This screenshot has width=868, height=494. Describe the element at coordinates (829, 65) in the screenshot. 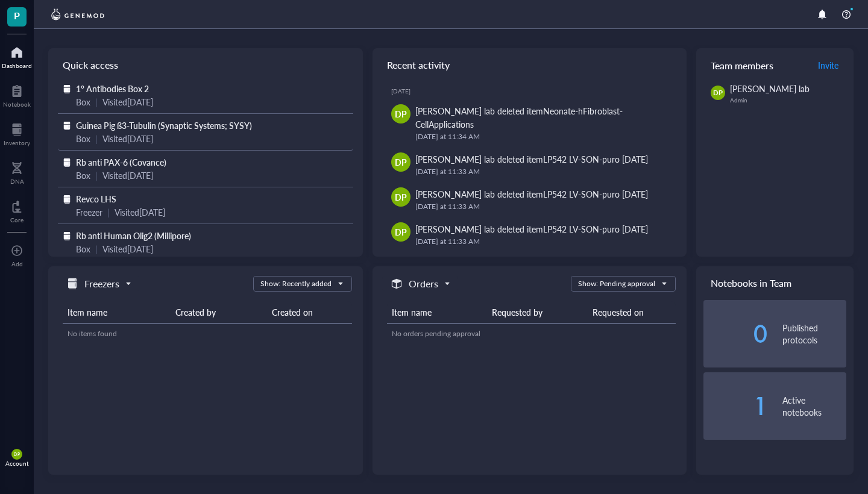

I see `button: Invite` at that location.